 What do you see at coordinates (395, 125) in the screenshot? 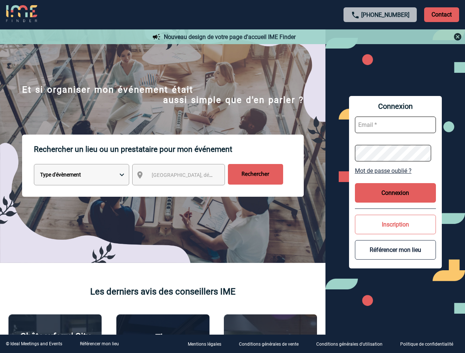
I see `input: Email *` at bounding box center [395, 125].